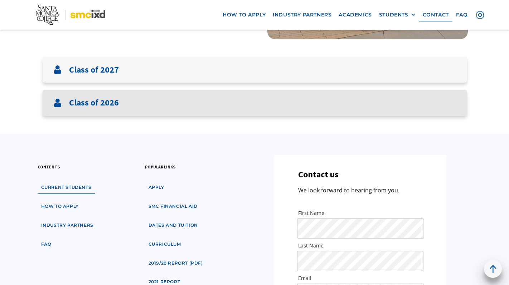 The image size is (509, 285). I want to click on a: back to top, so click(493, 269).